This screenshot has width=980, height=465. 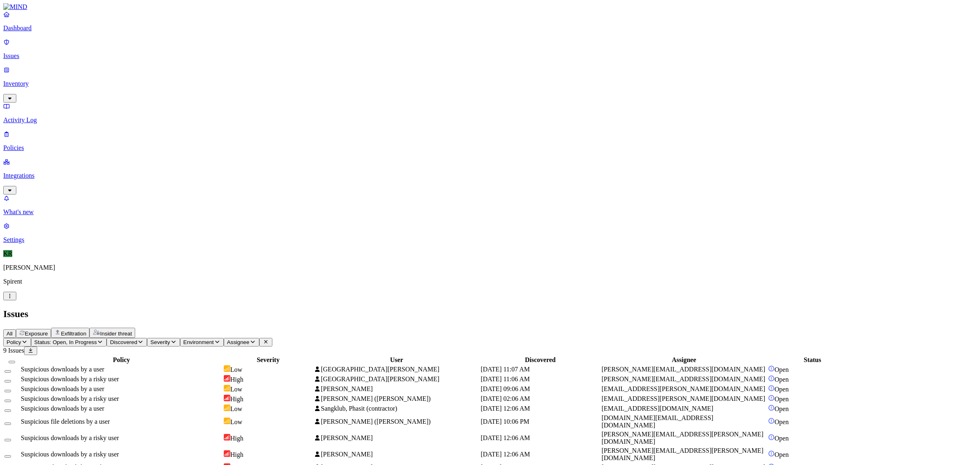 I want to click on a: Inventory, so click(x=490, y=83).